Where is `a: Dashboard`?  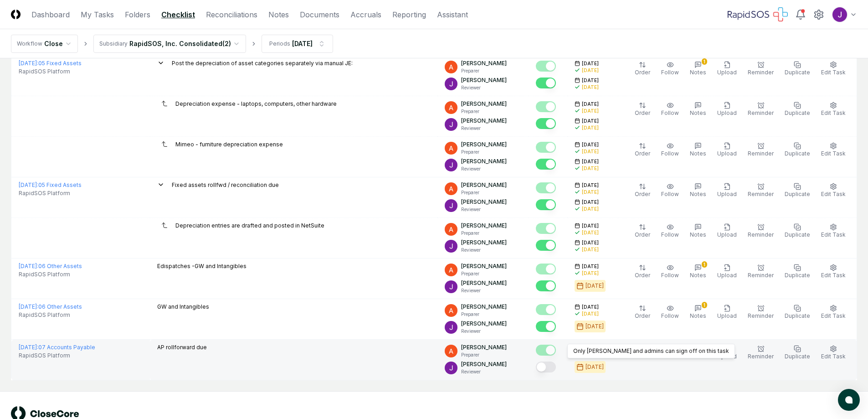
a: Dashboard is located at coordinates (51, 15).